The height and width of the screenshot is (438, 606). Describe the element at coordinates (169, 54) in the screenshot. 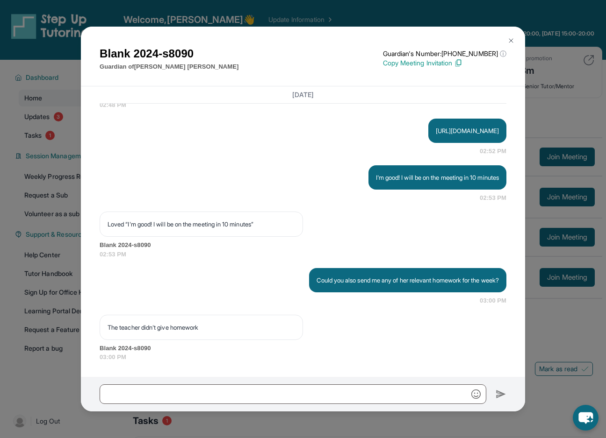

I see `h1: Blank 2024-s8090` at that location.